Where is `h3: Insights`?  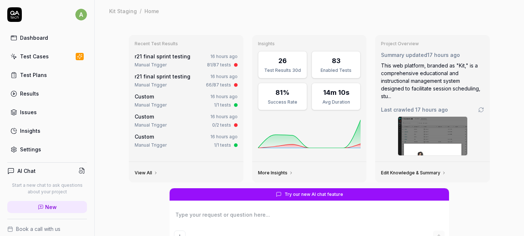 h3: Insights is located at coordinates (310, 44).